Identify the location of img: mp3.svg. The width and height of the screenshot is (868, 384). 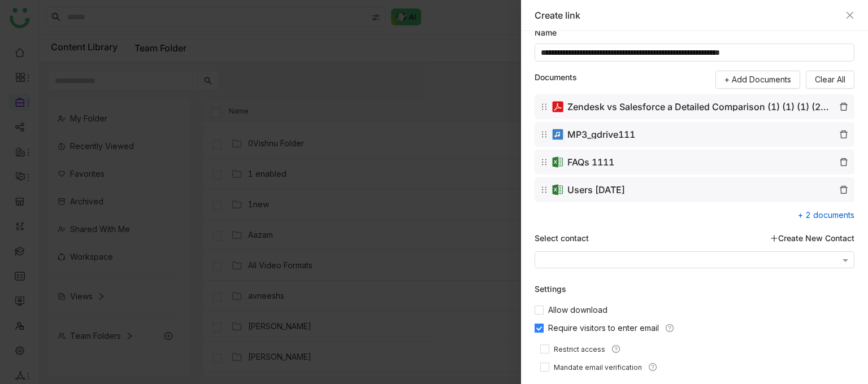
(558, 135).